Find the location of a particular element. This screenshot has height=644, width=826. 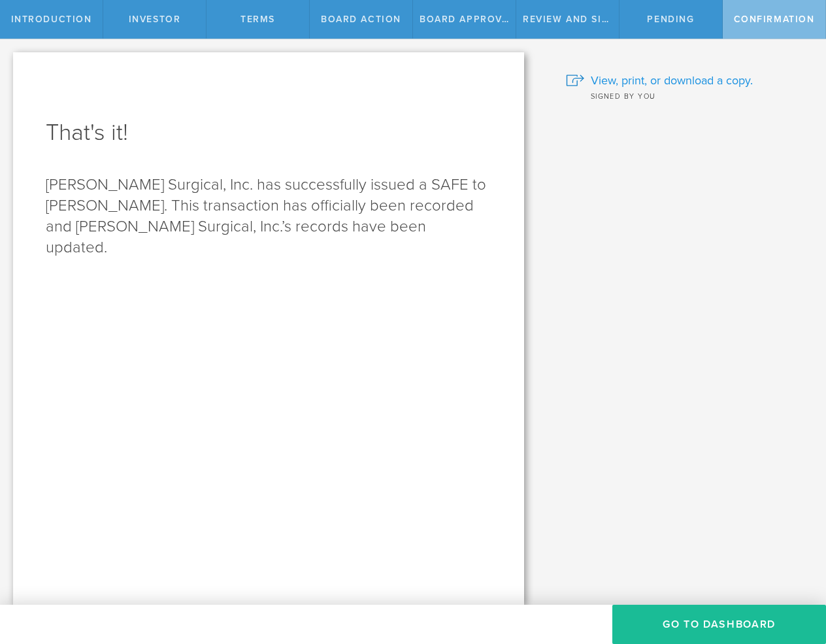

span: Pending is located at coordinates (671, 19).